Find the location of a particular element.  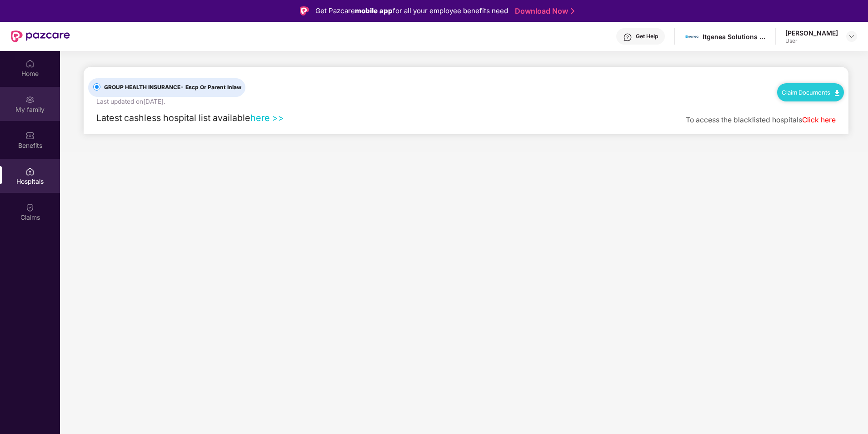

img: svg+xml;base64,PHN2ZyBpZD0iSG9zcGl0YWxzIiB4bWxucz0iaHR0cDovL3d3dy53My5vcmcvMjAwMC9zdmciIHdpZHRoPS... is located at coordinates (30, 172).